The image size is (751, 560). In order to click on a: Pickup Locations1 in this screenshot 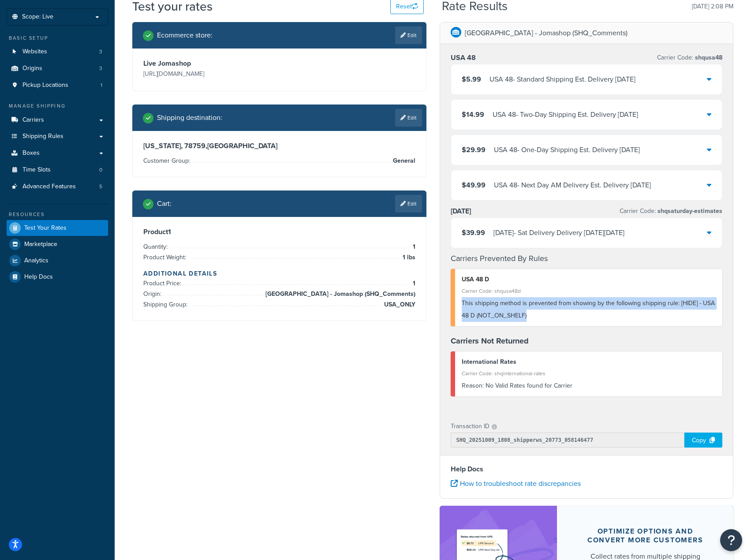, I will do `click(58, 85)`.